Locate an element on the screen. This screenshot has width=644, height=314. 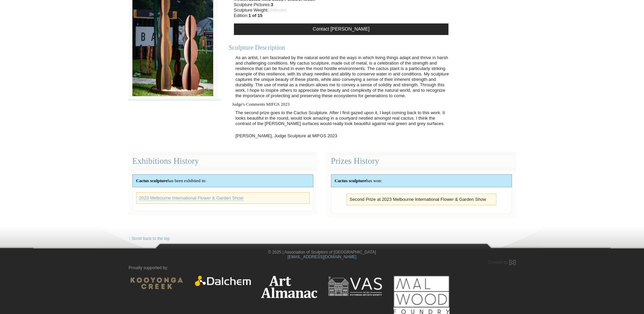
div: has been exhibited in: is located at coordinates (223, 181).